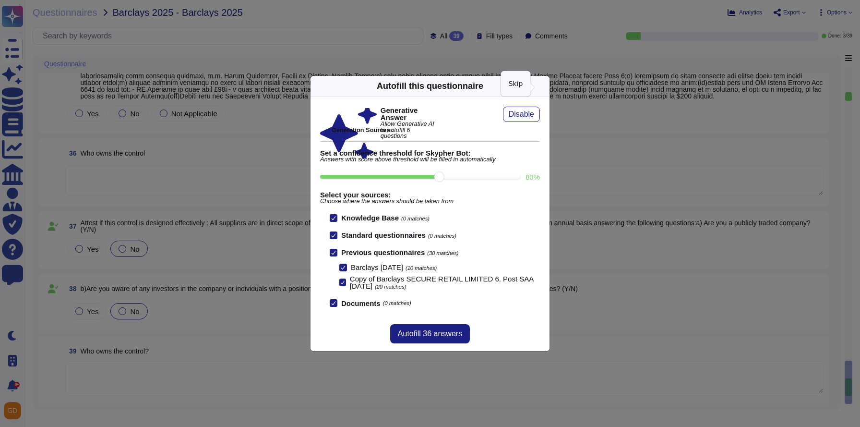 The image size is (860, 427). What do you see at coordinates (361, 303) in the screenshot?
I see `b: Documents` at bounding box center [361, 303].